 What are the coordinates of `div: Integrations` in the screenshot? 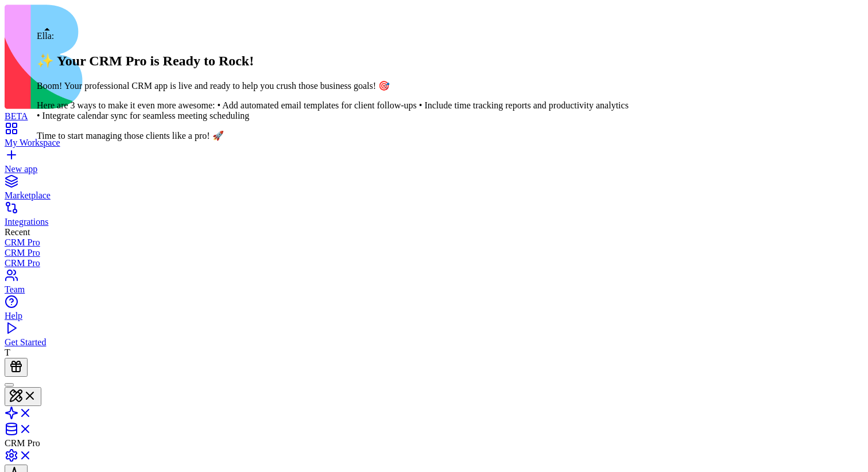 It's located at (434, 222).